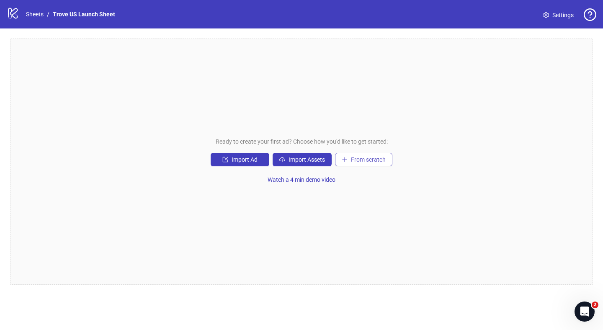  Describe the element at coordinates (301, 141) in the screenshot. I see `span: Ready to create your first ad? Choose how you'd like to get started:` at that location.